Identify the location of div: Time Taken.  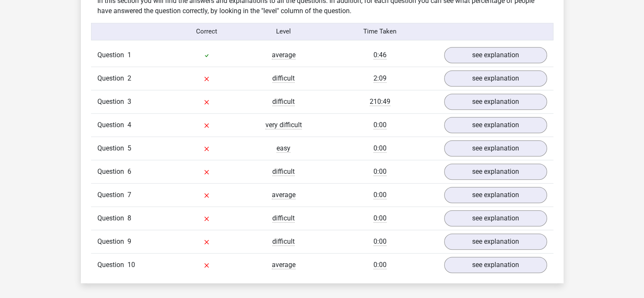
(380, 31).